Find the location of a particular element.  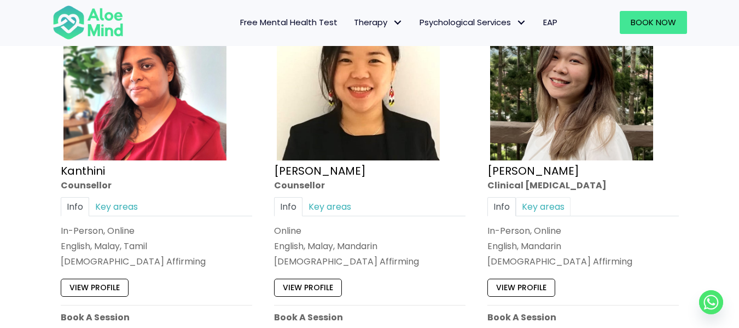

img: Aloe mind Logo is located at coordinates (88, 22).